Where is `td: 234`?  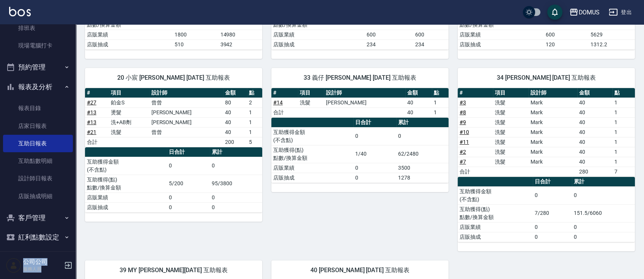 td: 234 is located at coordinates (431, 44).